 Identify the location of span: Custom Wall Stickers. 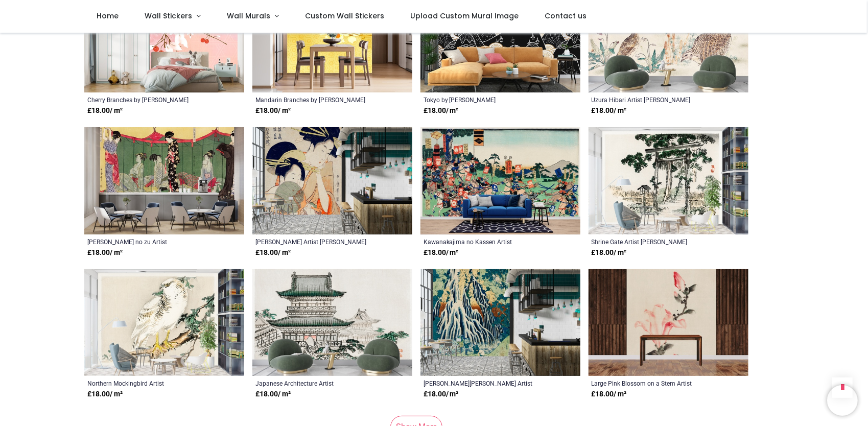
(344, 16).